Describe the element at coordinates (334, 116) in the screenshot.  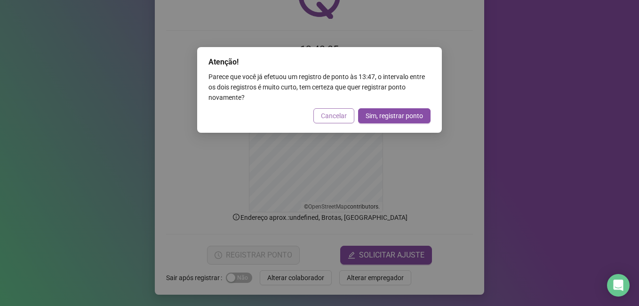
I see `span: Cancelar` at that location.